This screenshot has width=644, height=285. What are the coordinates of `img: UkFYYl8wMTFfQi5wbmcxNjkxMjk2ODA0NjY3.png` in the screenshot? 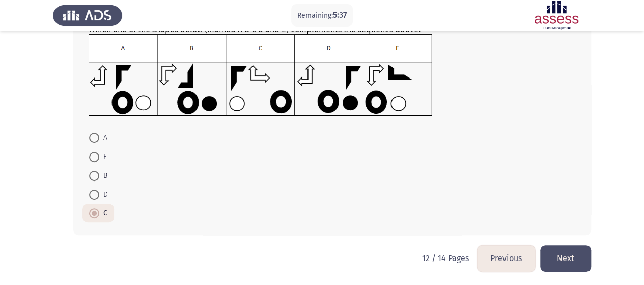 It's located at (260, 75).